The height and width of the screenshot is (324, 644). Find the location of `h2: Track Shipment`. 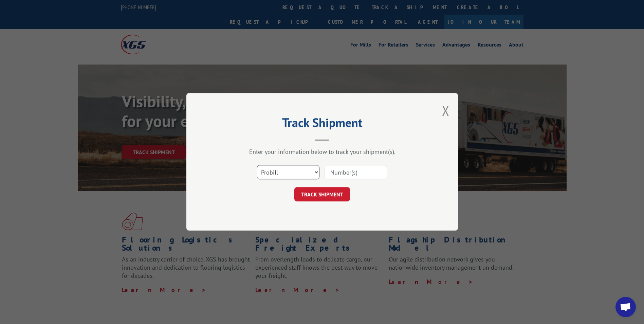

h2: Track Shipment is located at coordinates (322, 124).